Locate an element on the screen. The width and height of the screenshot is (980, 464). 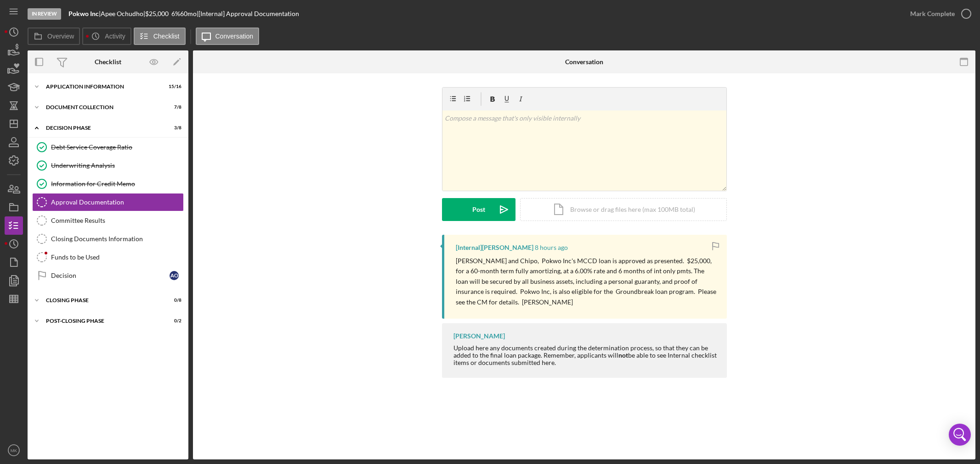
div: 15 / 16 is located at coordinates (173, 87).